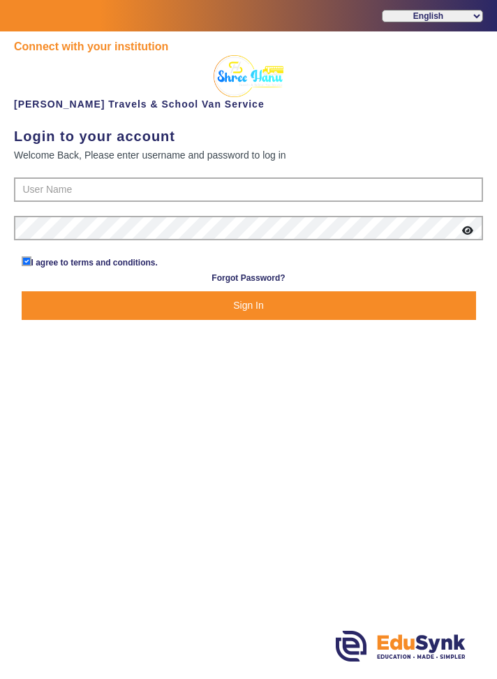  Describe the element at coordinates (249, 136) in the screenshot. I see `div: Login to your account` at that location.